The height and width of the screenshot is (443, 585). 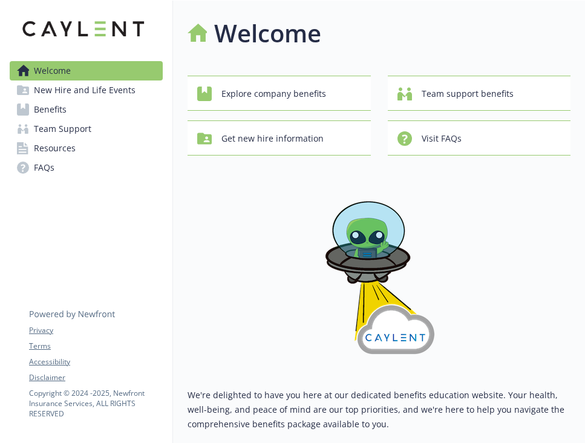 I want to click on a: Welcome, so click(x=86, y=71).